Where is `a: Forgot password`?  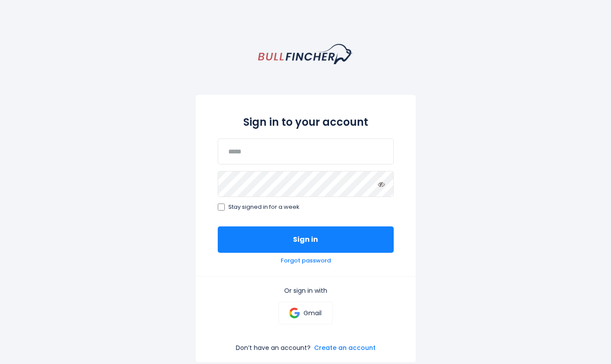 a: Forgot password is located at coordinates (306, 261).